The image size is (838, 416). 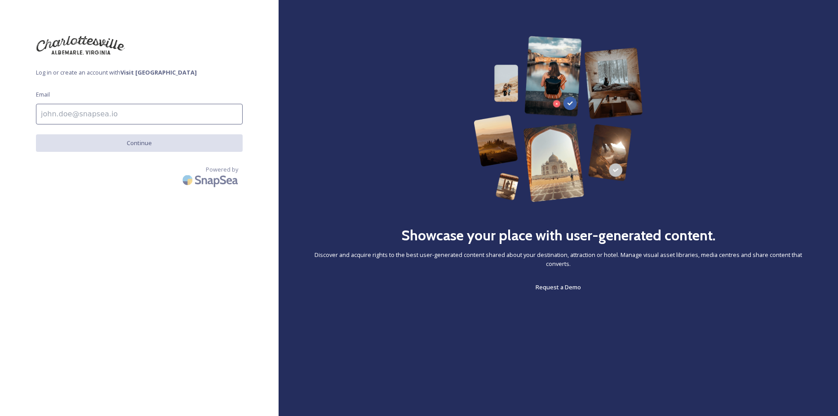 I want to click on span: Discover and acquire rights to the best user-generated content shared about your destination, att..., so click(x=558, y=259).